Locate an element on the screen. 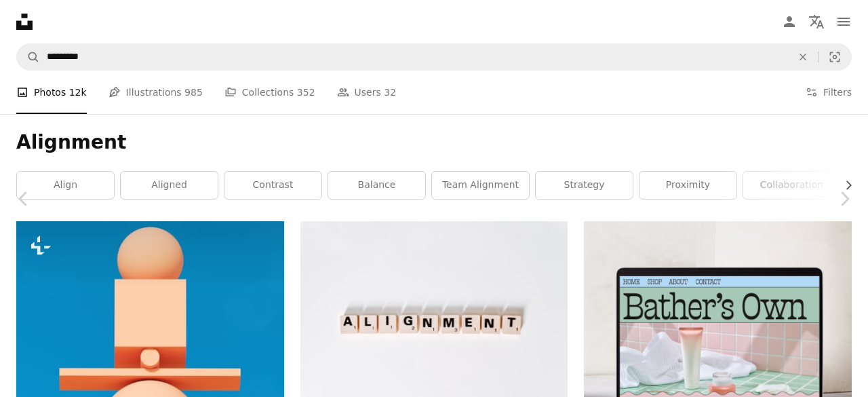 This screenshot has height=397, width=868. form: Find visuals sitewide is located at coordinates (434, 57).